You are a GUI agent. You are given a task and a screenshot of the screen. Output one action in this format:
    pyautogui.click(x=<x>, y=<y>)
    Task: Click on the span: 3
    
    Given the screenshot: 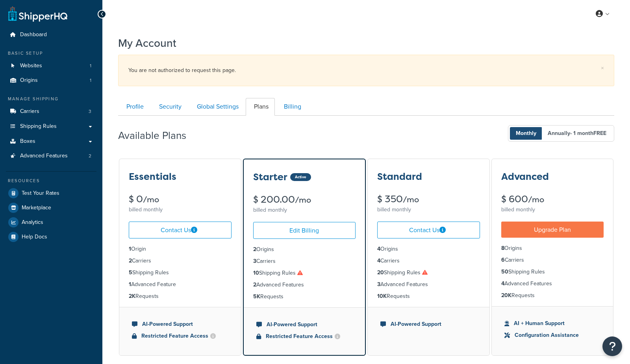 What is the action you would take?
    pyautogui.click(x=90, y=111)
    